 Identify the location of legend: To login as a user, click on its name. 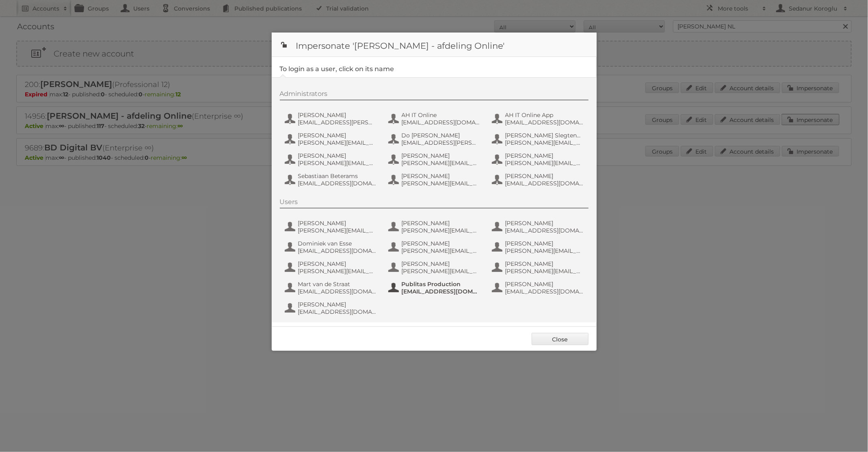
(337, 69).